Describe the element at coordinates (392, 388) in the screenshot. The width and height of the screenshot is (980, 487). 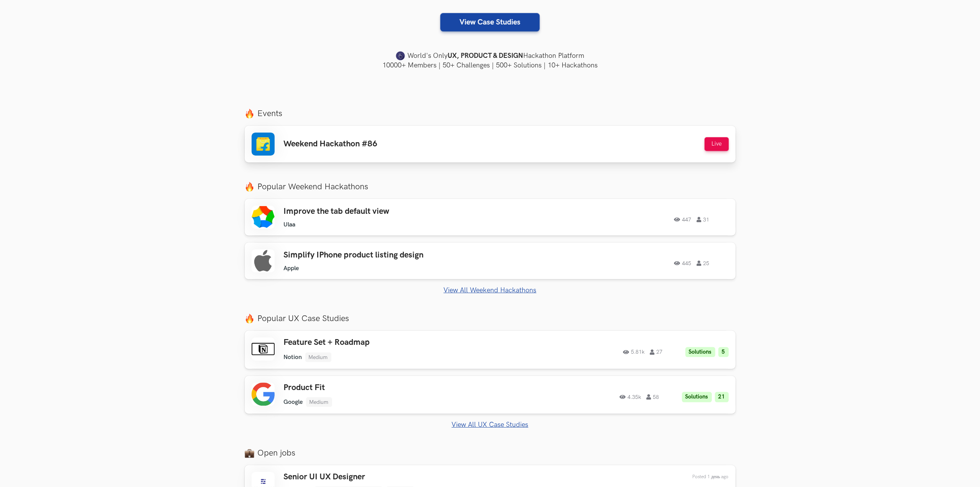
I see `h3: Product Fit` at that location.